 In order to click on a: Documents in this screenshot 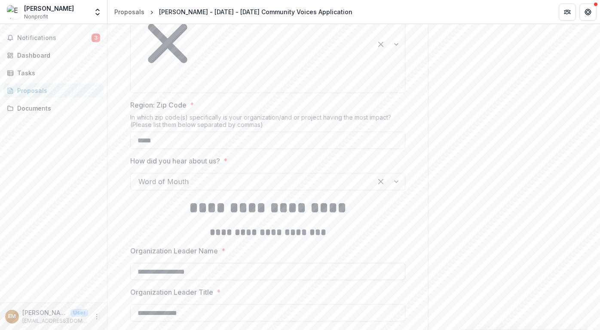, I will do `click(53, 108)`.